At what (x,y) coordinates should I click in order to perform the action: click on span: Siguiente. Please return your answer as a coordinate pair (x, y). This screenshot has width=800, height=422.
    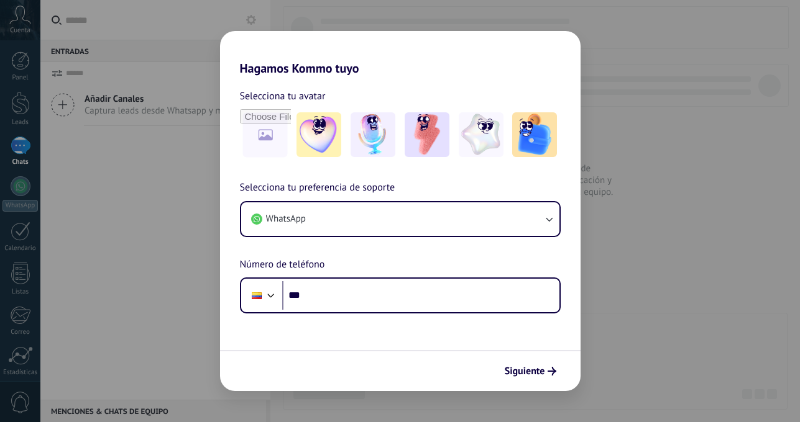
    Looking at the image, I should click on (524, 372).